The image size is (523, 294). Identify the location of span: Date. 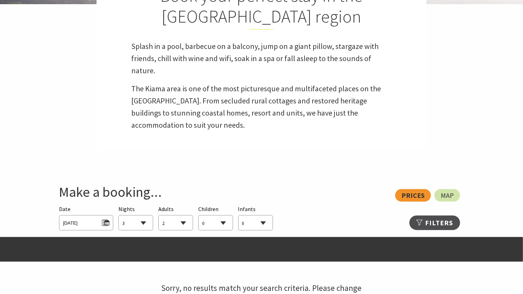
(65, 209).